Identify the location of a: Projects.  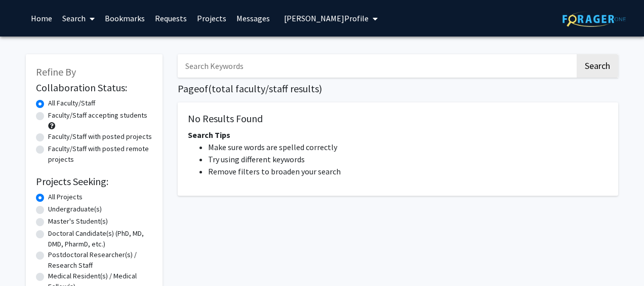
(211, 18).